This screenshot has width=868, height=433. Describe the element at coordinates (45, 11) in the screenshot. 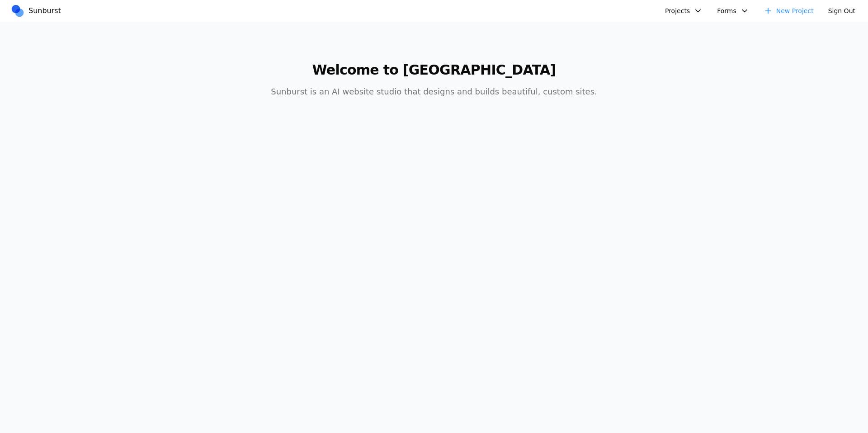

I see `span: Sunburst` at that location.